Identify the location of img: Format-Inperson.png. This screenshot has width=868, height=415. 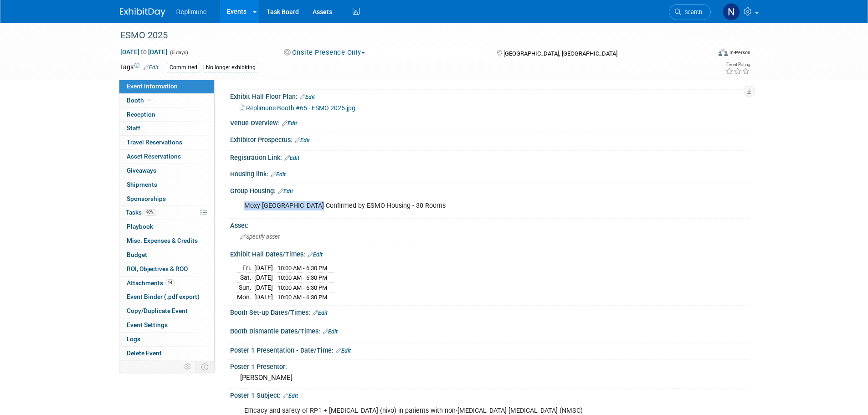
(723, 53).